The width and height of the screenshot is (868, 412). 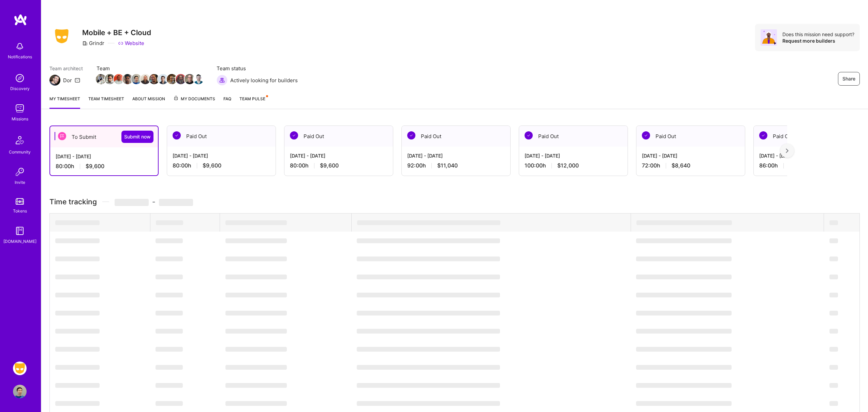 I want to click on img: Actively looking for builders, so click(x=222, y=80).